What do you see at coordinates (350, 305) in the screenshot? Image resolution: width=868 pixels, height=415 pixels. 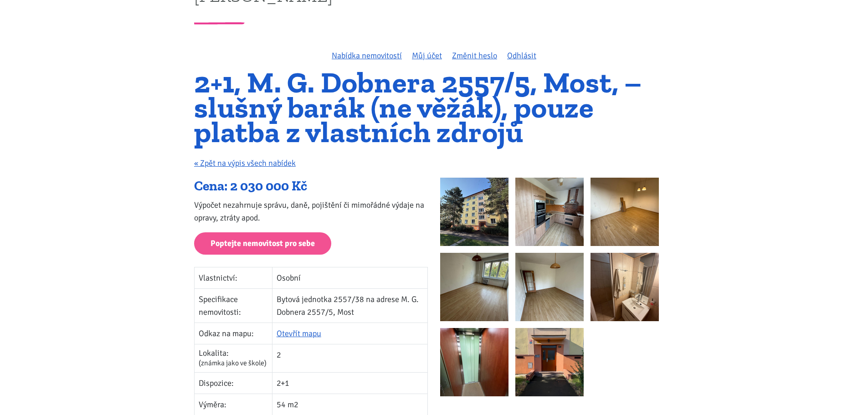 I see `td: Bytová jednotka 2557/38 na adrese M. G. Dobnera 2557/5, Most` at bounding box center [350, 305].